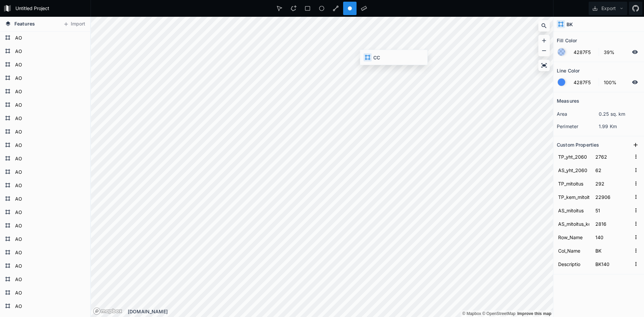 The width and height of the screenshot is (644, 317). What do you see at coordinates (74, 24) in the screenshot?
I see `button: Import` at bounding box center [74, 24].